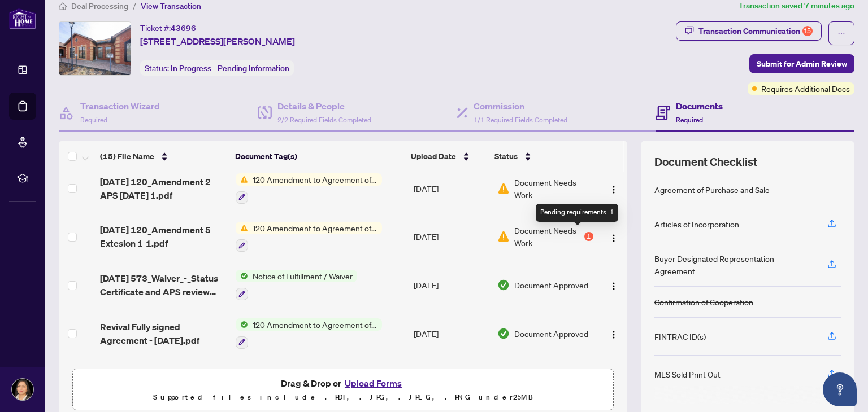 The image size is (868, 412). Describe the element at coordinates (577, 213) in the screenshot. I see `div: Pending requirements: 1` at that location.